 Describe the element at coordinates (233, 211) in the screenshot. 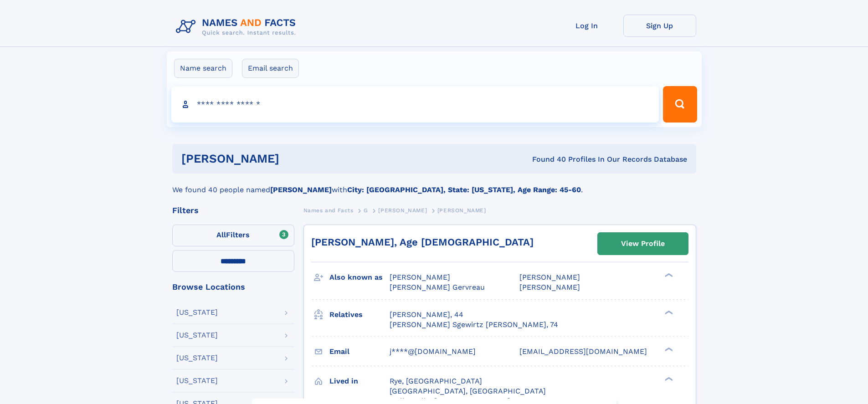

I see `div: Filters` at that location.